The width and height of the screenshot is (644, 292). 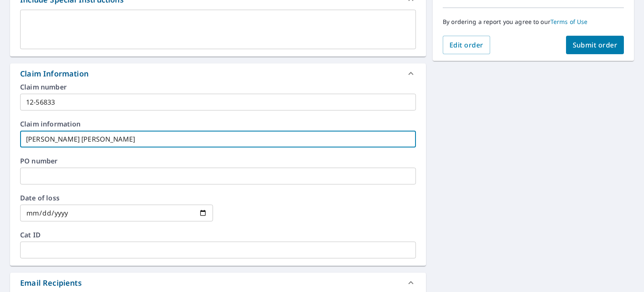 I want to click on label: PO number, so click(x=218, y=160).